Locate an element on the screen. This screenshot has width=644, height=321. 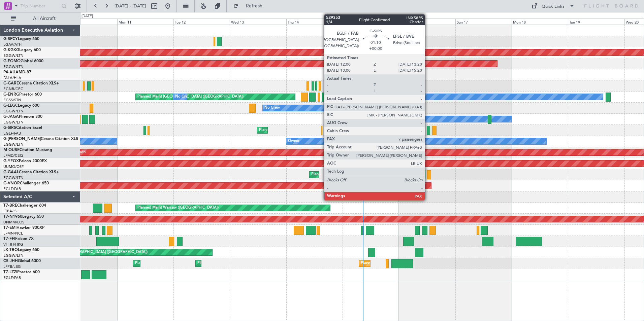
a: G-FOMOGlobal 6000 is located at coordinates (24, 61).